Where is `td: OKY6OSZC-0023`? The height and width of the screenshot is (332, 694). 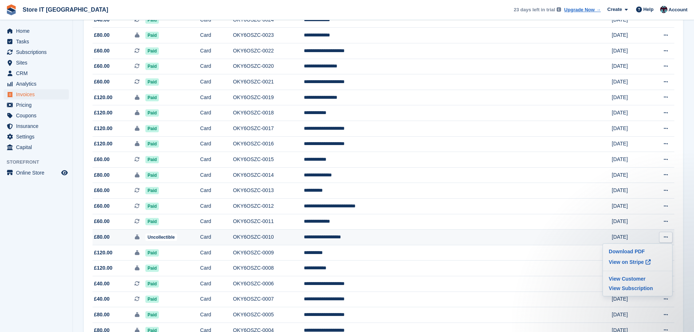
td: OKY6OSZC-0023 is located at coordinates (268, 35).